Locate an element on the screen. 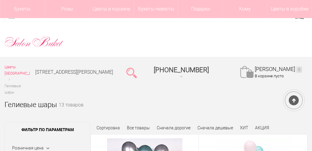  span: Гелиевые шары is located at coordinates (13, 89).